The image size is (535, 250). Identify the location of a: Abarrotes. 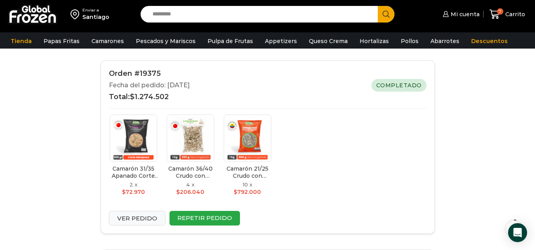
(444, 41).